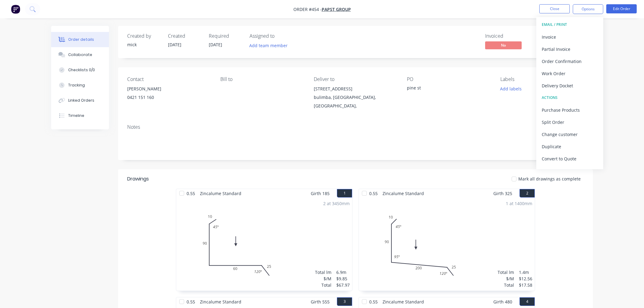 The image size is (644, 308). What do you see at coordinates (262, 79) in the screenshot?
I see `div: Bill to` at bounding box center [262, 79].